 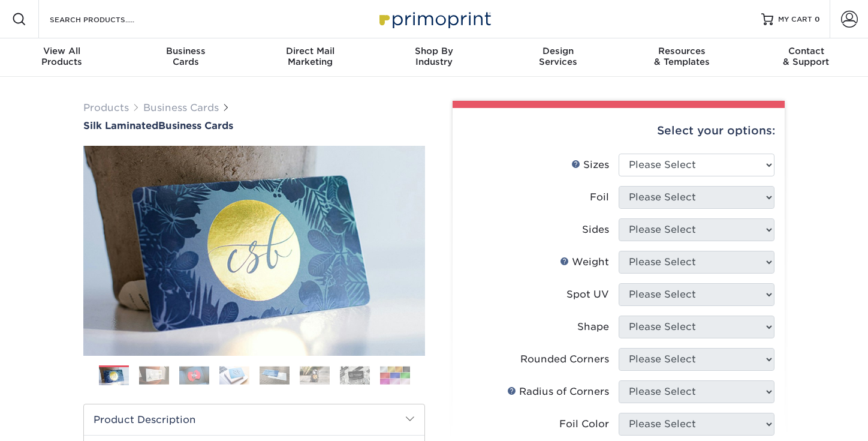 What do you see at coordinates (275, 375) in the screenshot?
I see `img: Business Cards 05` at bounding box center [275, 375].